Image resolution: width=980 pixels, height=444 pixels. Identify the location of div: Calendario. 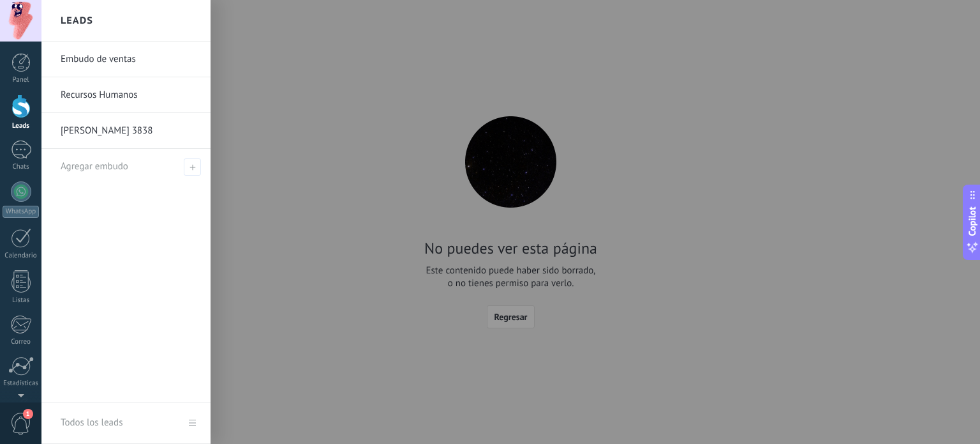
(21, 256).